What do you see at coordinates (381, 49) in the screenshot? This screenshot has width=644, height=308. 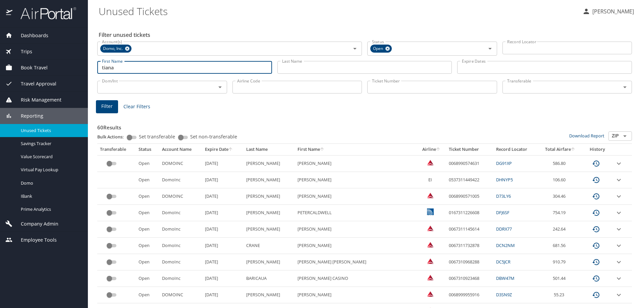 I see `div: Open` at bounding box center [381, 49].